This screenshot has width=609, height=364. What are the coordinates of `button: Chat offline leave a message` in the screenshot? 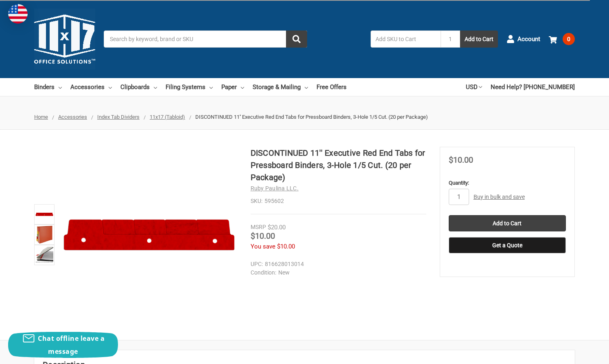 It's located at (63, 345).